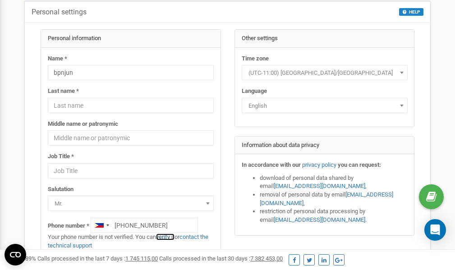 Image resolution: width=455 pixels, height=270 pixels. Describe the element at coordinates (131, 73) in the screenshot. I see `input: Name` at that location.